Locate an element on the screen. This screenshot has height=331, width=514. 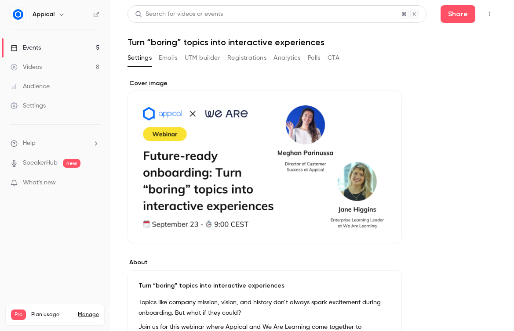
section: Cover image is located at coordinates (265, 162).